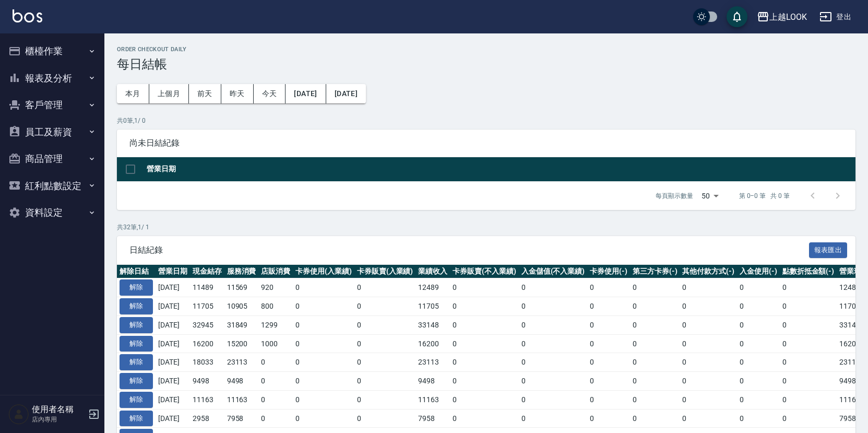 The image size is (868, 433). Describe the element at coordinates (207, 325) in the screenshot. I see `td: 32945` at that location.